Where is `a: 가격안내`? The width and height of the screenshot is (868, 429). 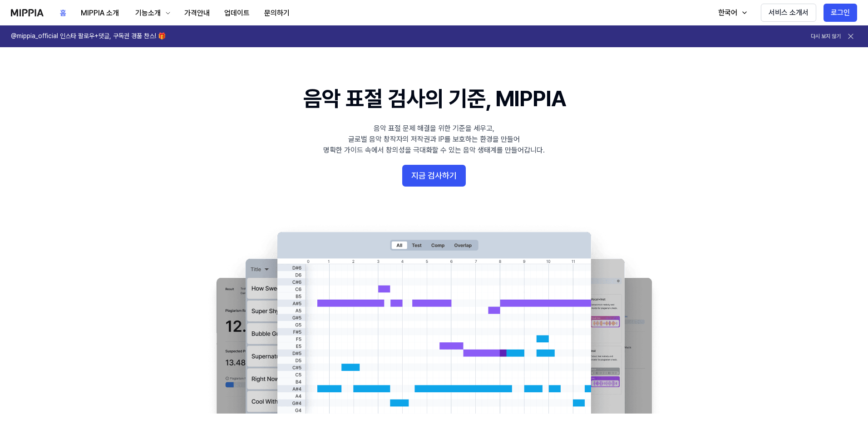 a: 가격안내 is located at coordinates (197, 13).